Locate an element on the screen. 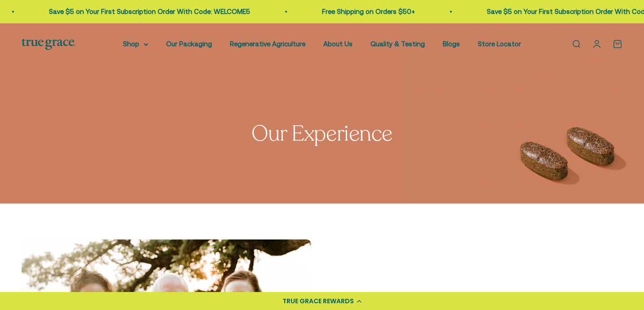 Image resolution: width=644 pixels, height=310 pixels. summary: Shop is located at coordinates (136, 44).